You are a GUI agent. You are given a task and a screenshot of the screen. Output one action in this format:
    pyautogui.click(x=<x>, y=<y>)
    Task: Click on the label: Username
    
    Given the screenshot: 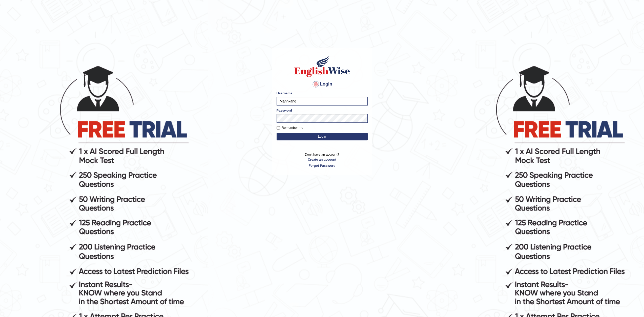 What is the action you would take?
    pyautogui.click(x=284, y=93)
    